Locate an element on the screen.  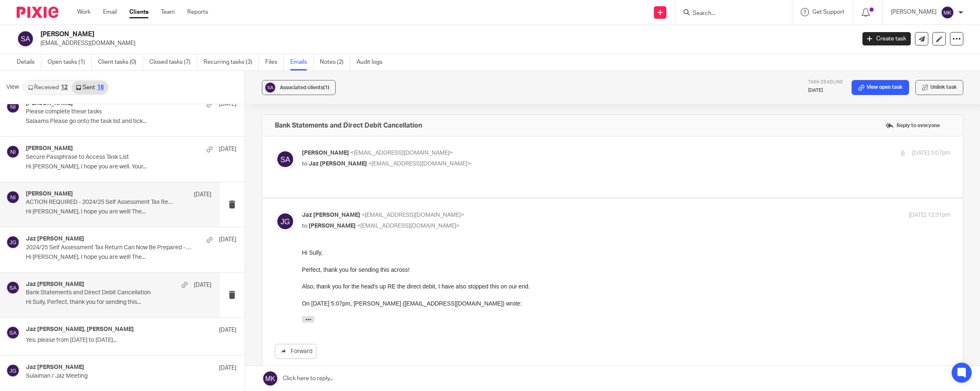
a: Details is located at coordinates (29, 62).